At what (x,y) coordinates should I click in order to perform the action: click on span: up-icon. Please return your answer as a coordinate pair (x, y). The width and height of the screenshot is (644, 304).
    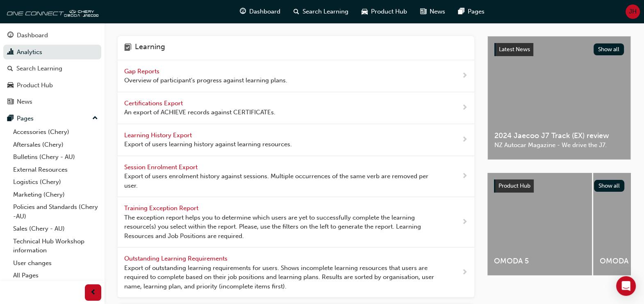
    Looking at the image, I should click on (95, 118).